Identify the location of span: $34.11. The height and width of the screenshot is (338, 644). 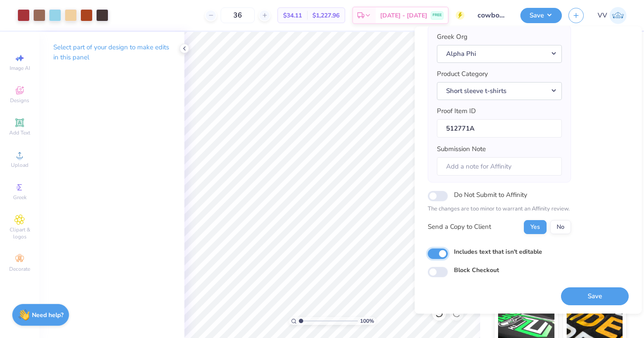
(293, 16).